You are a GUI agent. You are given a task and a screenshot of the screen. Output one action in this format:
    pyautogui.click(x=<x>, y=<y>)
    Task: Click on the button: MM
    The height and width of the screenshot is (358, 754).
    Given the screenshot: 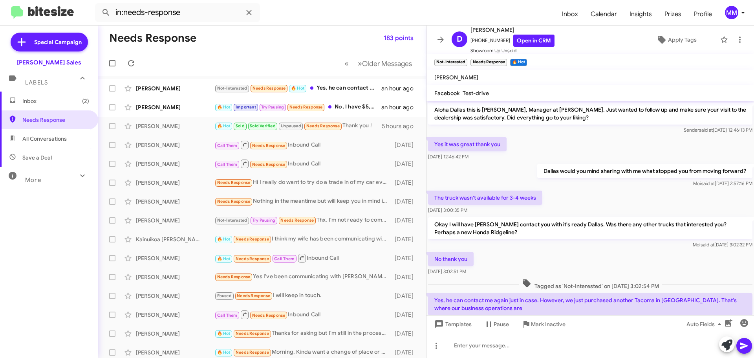 What is the action you would take?
    pyautogui.click(x=732, y=13)
    